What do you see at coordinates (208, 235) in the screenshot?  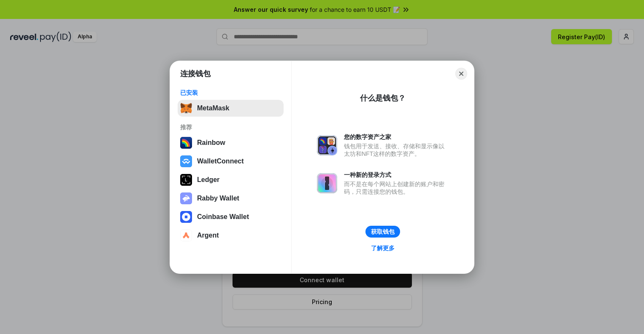 I see `div: Argent` at bounding box center [208, 235].